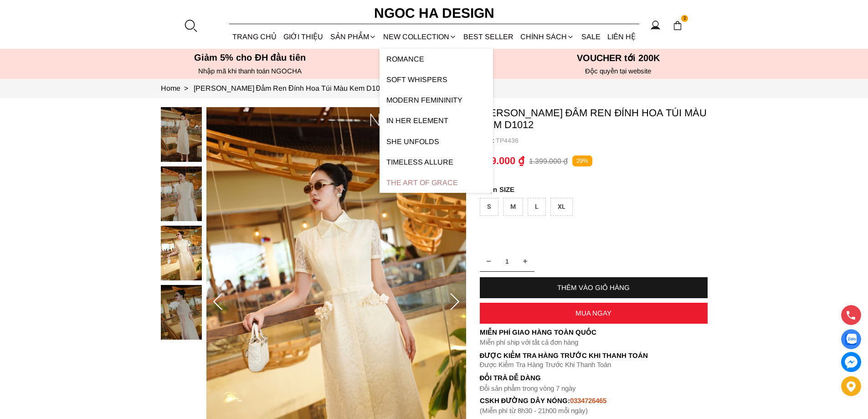 The width and height of the screenshot is (868, 419). What do you see at coordinates (513, 207) in the screenshot?
I see `div: M` at bounding box center [513, 207].